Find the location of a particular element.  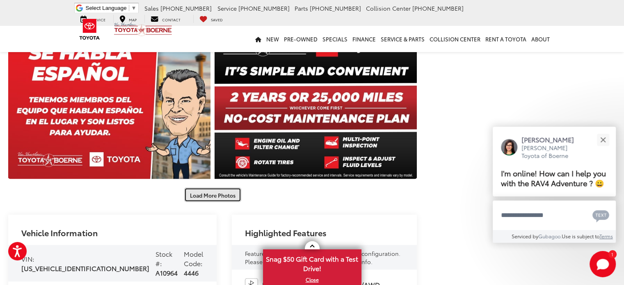

a: Specials is located at coordinates (335, 39).